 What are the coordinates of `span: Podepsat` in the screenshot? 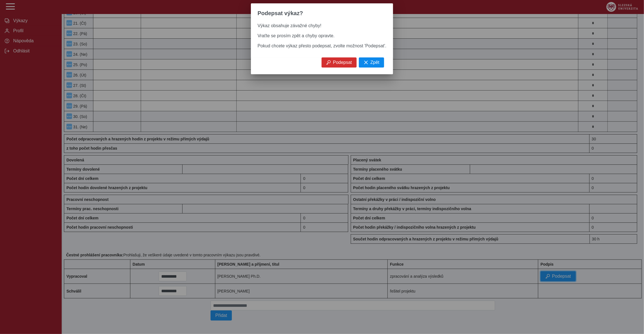 It's located at (343, 63).